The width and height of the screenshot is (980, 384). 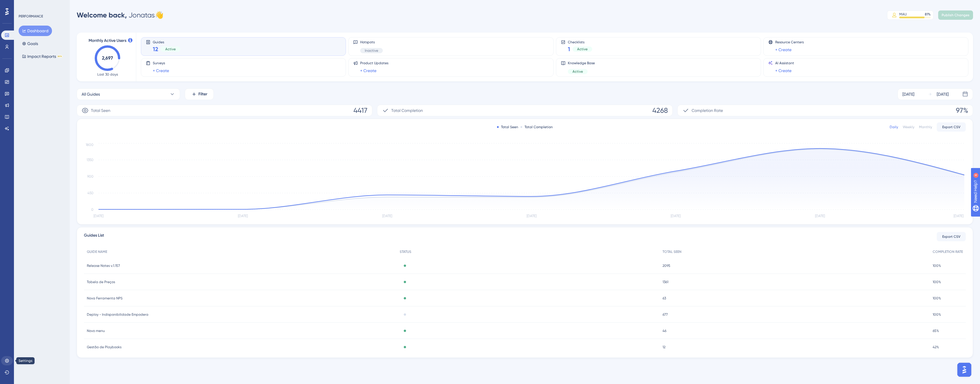 I want to click on span: Knowledge Base, so click(x=581, y=63).